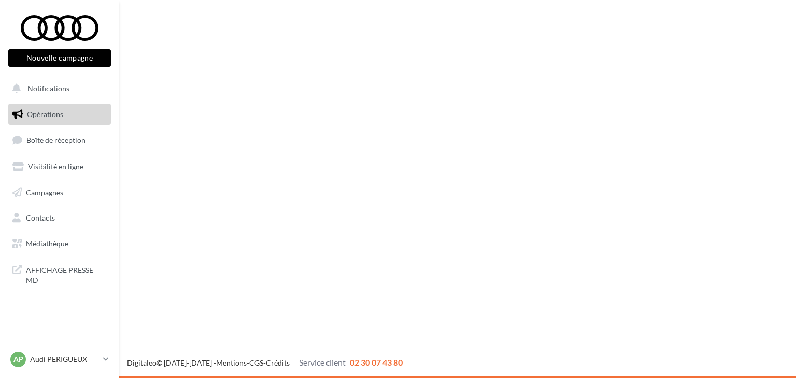 The height and width of the screenshot is (378, 796). I want to click on a: Campagnes, so click(60, 193).